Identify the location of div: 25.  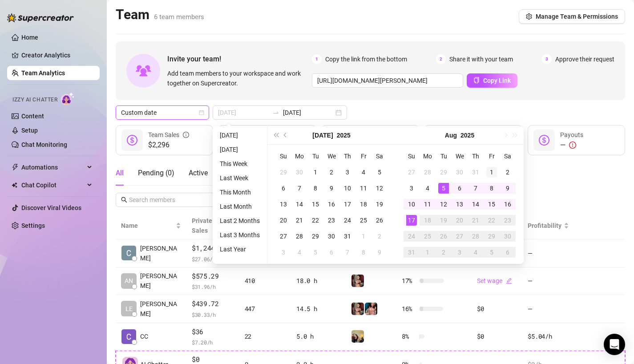
(364, 220).